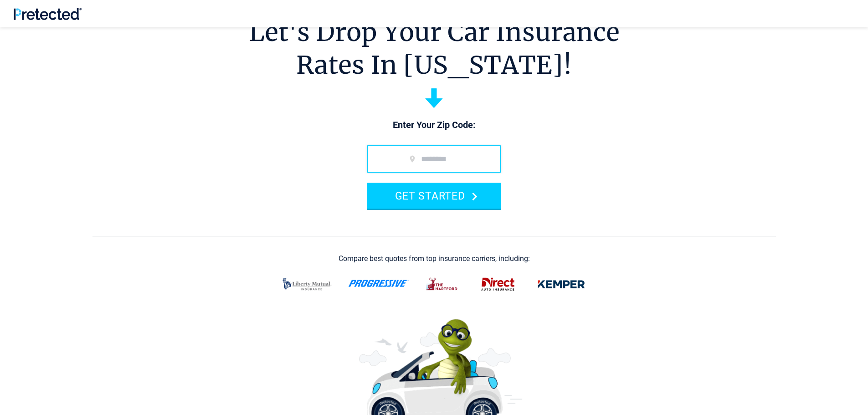  I want to click on img: liberty, so click(307, 284).